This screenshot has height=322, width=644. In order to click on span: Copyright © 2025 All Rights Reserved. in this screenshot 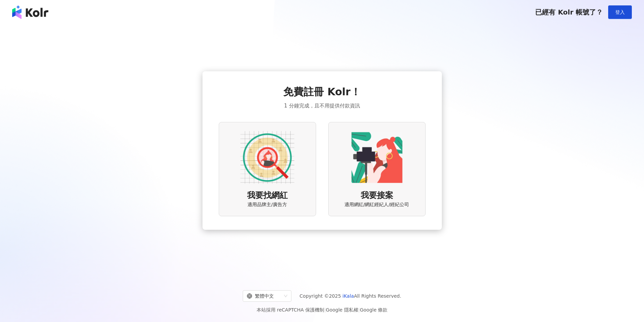, I will do `click(350, 296)`.